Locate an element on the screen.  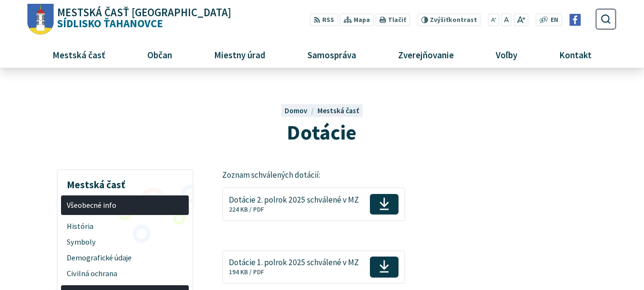
a: Symboly is located at coordinates (125, 241).